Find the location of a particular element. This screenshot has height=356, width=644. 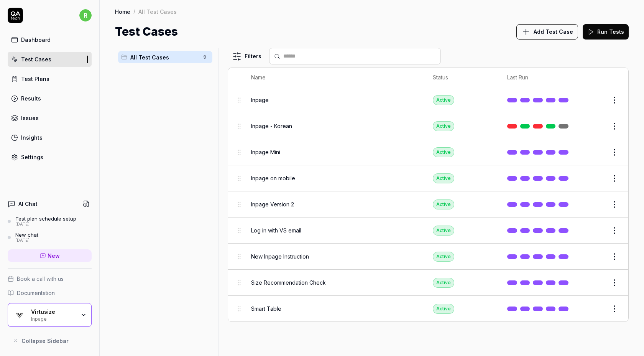

div: Test plan schedule setup is located at coordinates (45, 219).